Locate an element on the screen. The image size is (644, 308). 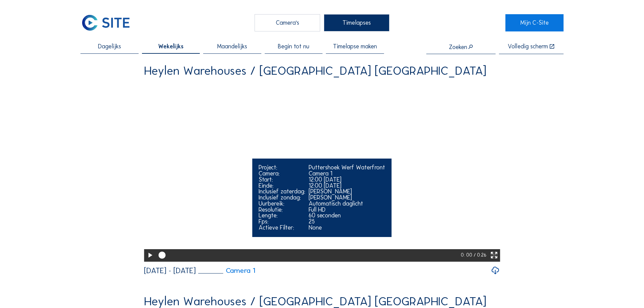
div: 25 is located at coordinates (347, 222).